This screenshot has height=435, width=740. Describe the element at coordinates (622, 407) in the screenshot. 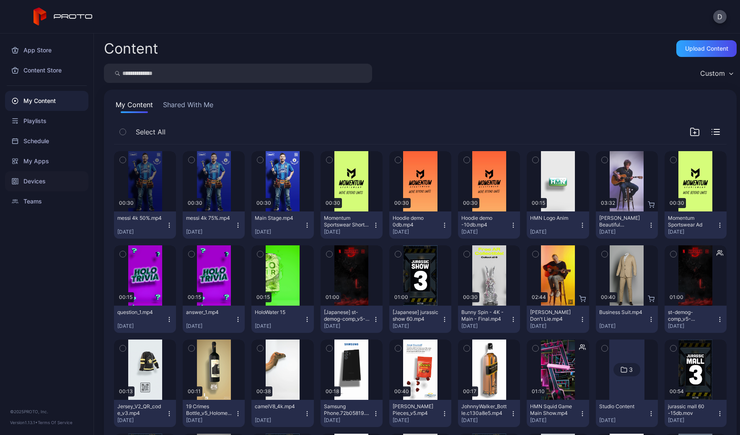

I see `div: Studio Content` at that location.